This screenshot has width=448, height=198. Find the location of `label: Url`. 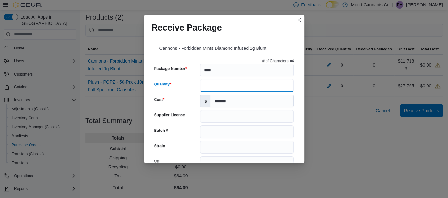

label: Url is located at coordinates (157, 161).